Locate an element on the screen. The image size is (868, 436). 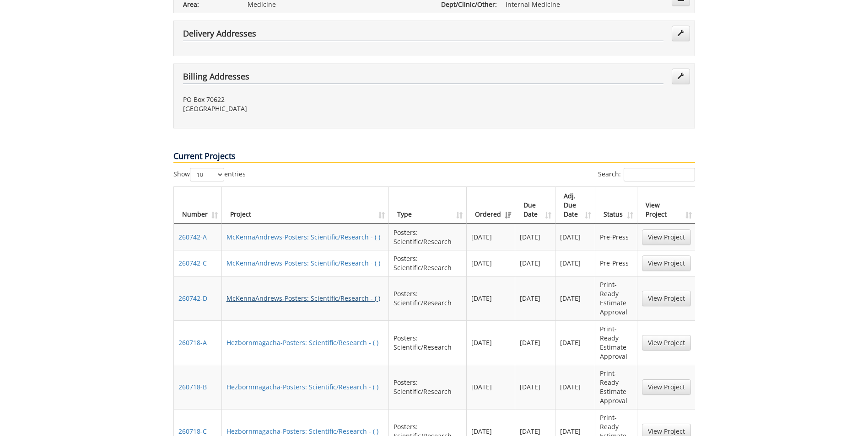
th: Number: activate to sort column ascending is located at coordinates (198, 205).